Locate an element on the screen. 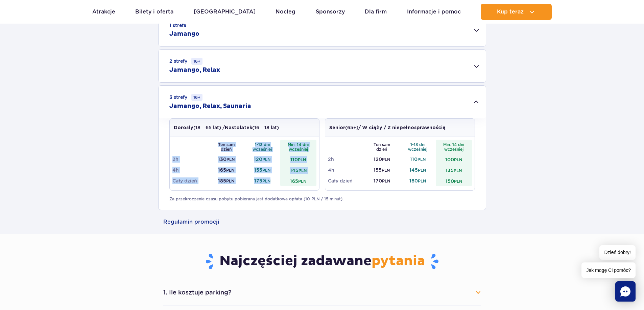  a: Sponsorzy is located at coordinates (330, 12).